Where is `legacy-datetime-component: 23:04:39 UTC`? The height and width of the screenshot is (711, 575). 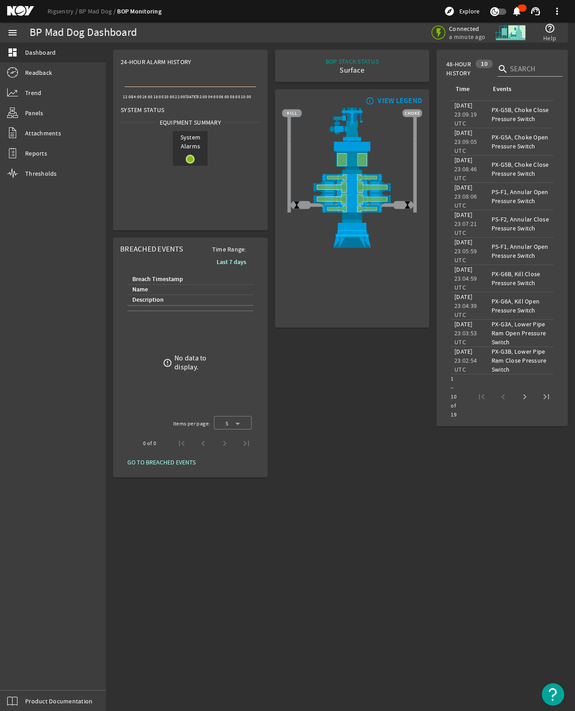 legacy-datetime-component: 23:04:39 UTC is located at coordinates (466, 310).